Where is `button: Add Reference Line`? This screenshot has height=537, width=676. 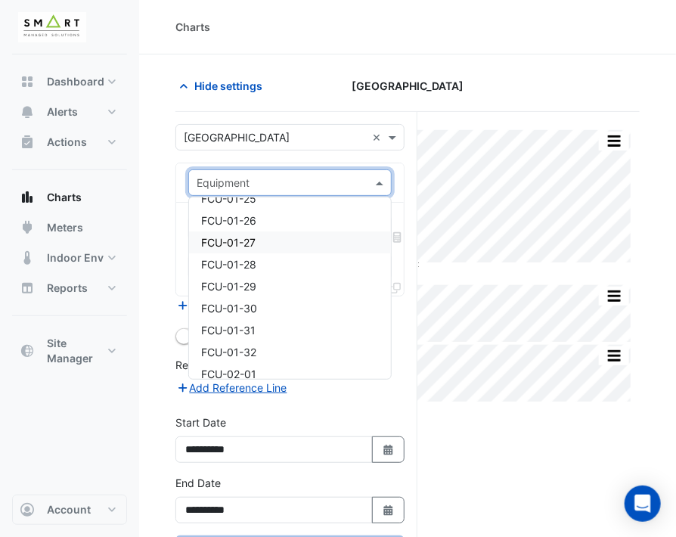
button: Add Reference Line is located at coordinates (231, 387).